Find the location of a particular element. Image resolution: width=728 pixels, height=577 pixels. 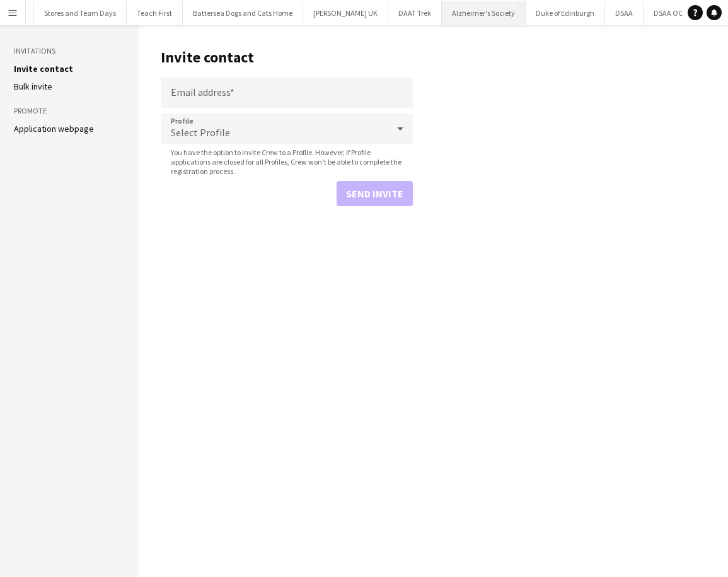

a: Application webpage is located at coordinates (53, 129).